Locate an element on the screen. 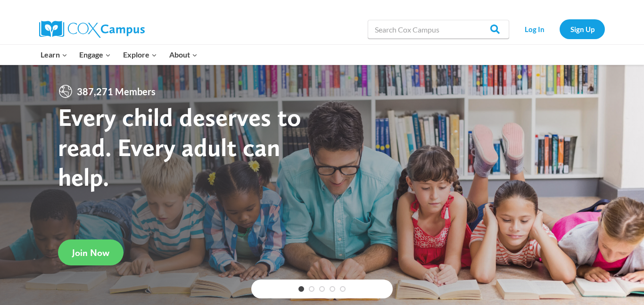 The height and width of the screenshot is (305, 644). span: Engage is located at coordinates (95, 55).